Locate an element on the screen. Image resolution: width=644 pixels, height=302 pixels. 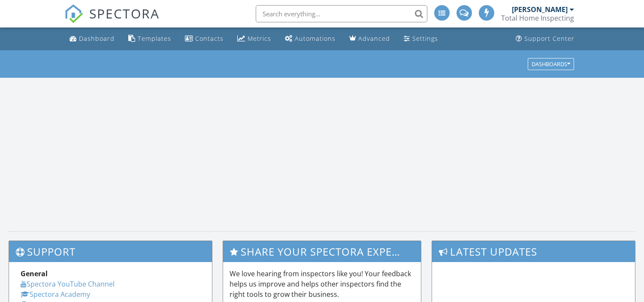
a: SPECTORA is located at coordinates (112, 20).